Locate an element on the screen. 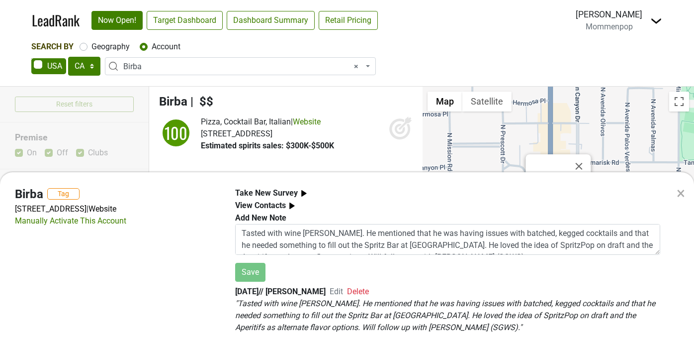 The image size is (694, 344). b: Add New Note is located at coordinates (261, 217).